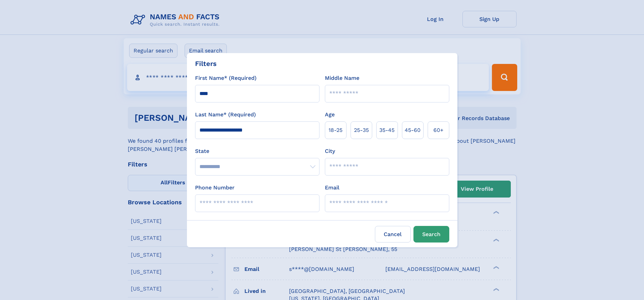  What do you see at coordinates (206, 64) in the screenshot?
I see `div: Filters` at bounding box center [206, 64].